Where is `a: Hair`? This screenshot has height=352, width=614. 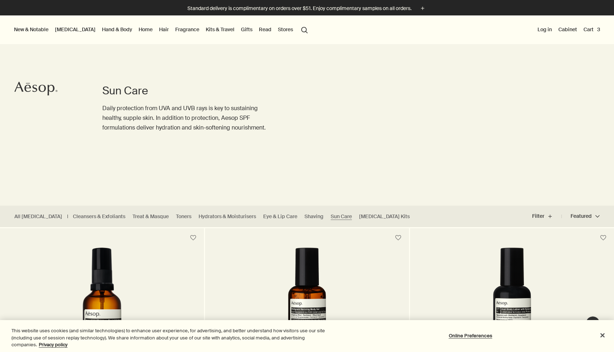 a: Hair is located at coordinates (164, 29).